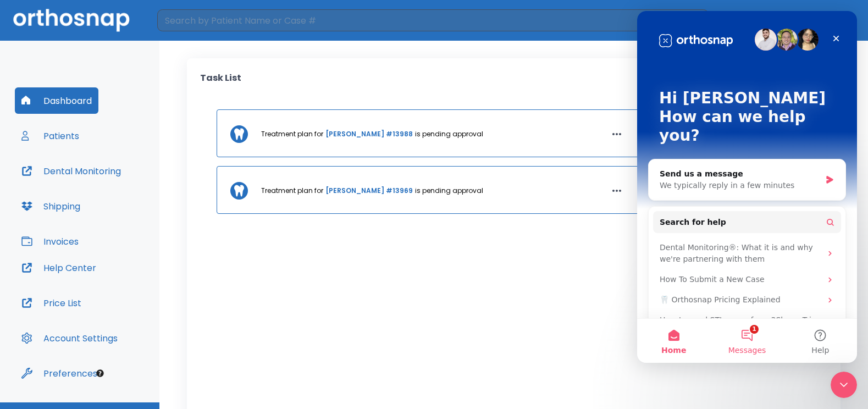  Describe the element at coordinates (50, 136) in the screenshot. I see `button: Patients` at that location.